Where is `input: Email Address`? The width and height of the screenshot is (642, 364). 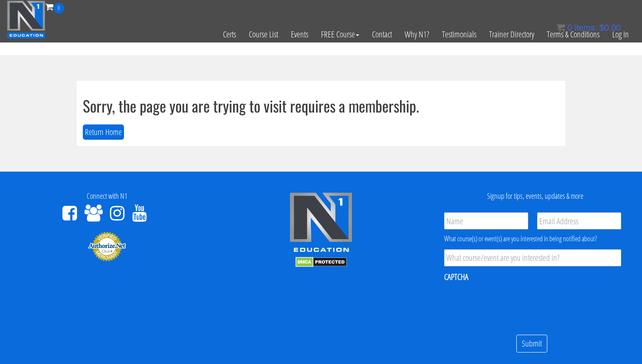 input: Email Address is located at coordinates (579, 221).